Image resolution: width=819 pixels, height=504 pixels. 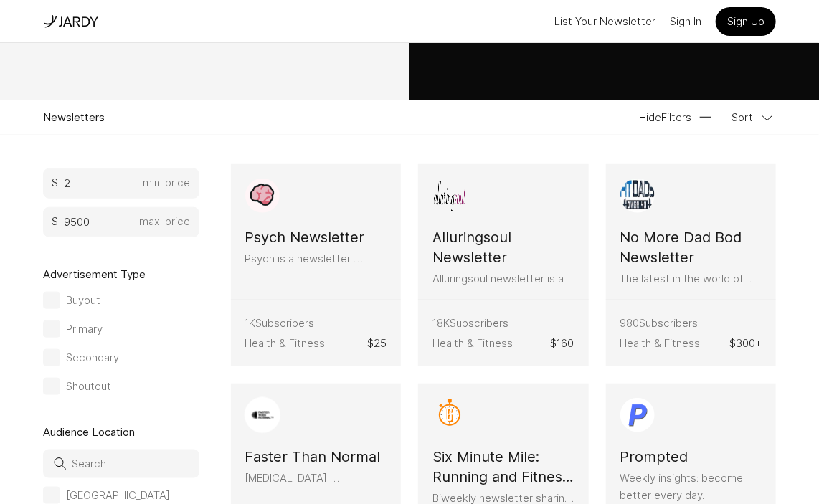 What do you see at coordinates (263, 196) in the screenshot?
I see `img: Psych Newsletter logo` at bounding box center [263, 196].